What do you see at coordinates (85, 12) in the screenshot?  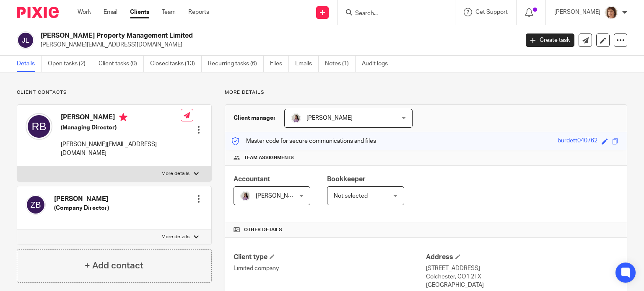 I see `a: Work` at bounding box center [85, 12].